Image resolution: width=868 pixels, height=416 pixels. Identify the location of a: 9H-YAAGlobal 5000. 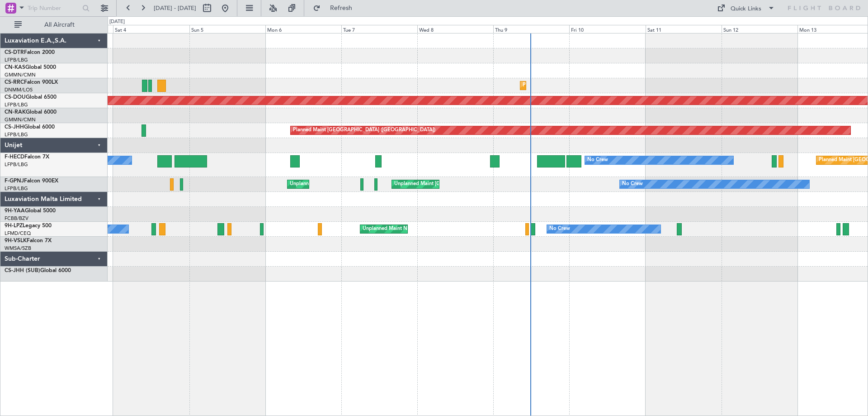
(30, 211).